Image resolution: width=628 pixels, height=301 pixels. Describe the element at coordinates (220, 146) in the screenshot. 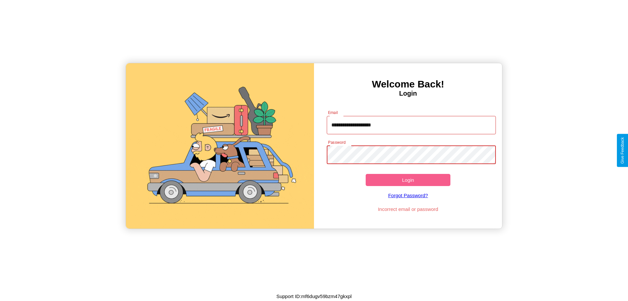

I see `img: gif` at that location.